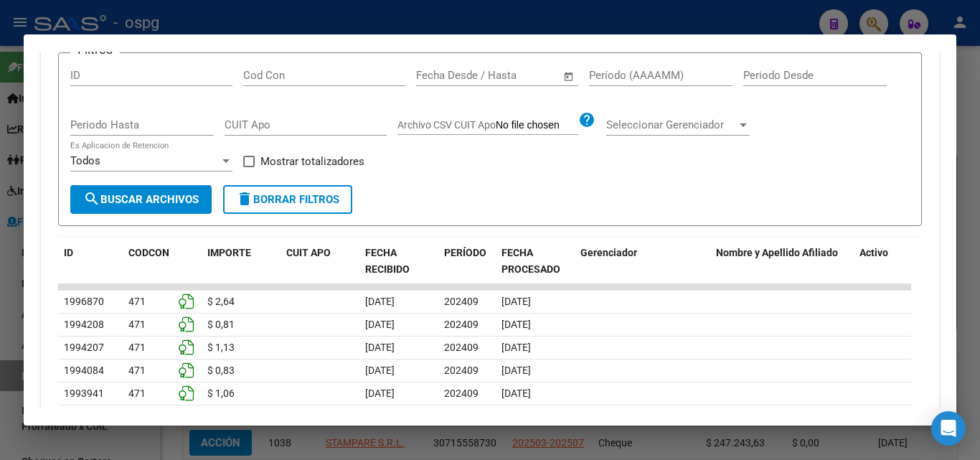 The image size is (980, 460). I want to click on datatable-header-cell: IMPORTE, so click(241, 261).